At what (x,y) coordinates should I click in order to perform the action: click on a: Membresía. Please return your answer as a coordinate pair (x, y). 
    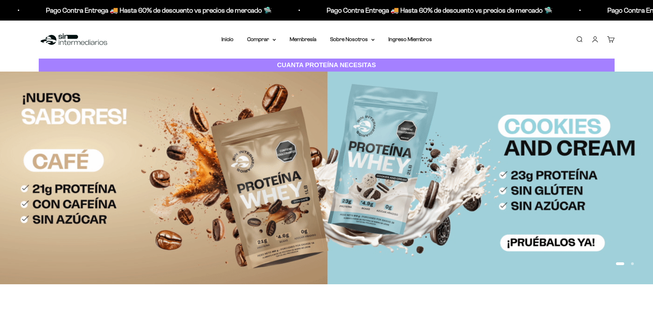
    Looking at the image, I should click on (303, 39).